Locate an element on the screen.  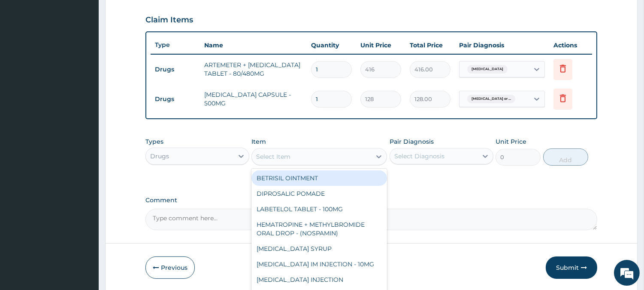
span: We're online! is located at coordinates (84, 133).